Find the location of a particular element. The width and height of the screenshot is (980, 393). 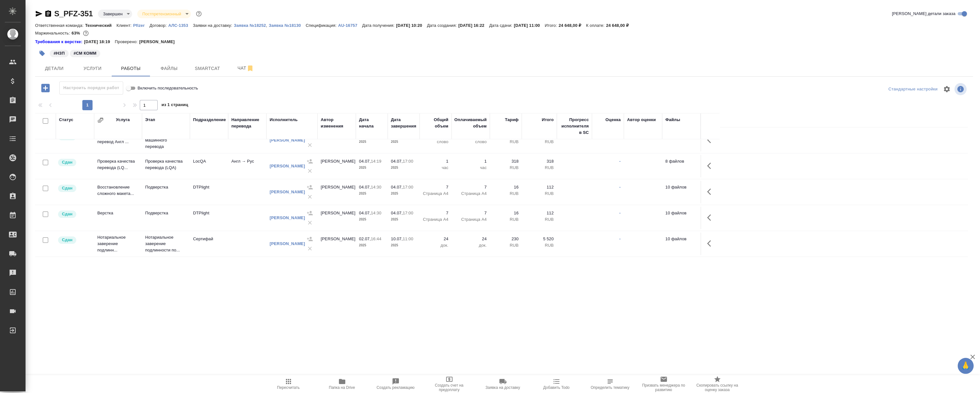

p: Pfizer is located at coordinates (141, 25).